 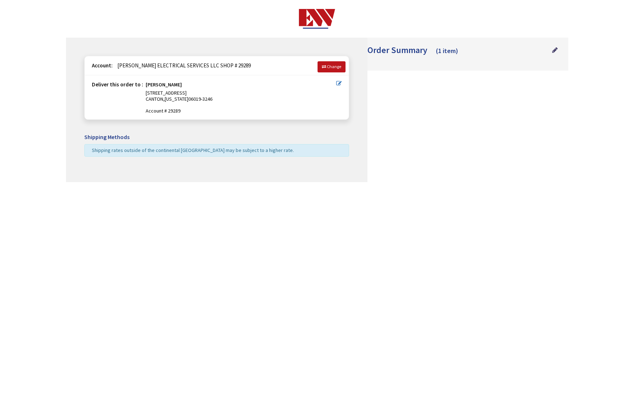 What do you see at coordinates (241, 111) in the screenshot?
I see `span: Account # 29289` at bounding box center [241, 111].